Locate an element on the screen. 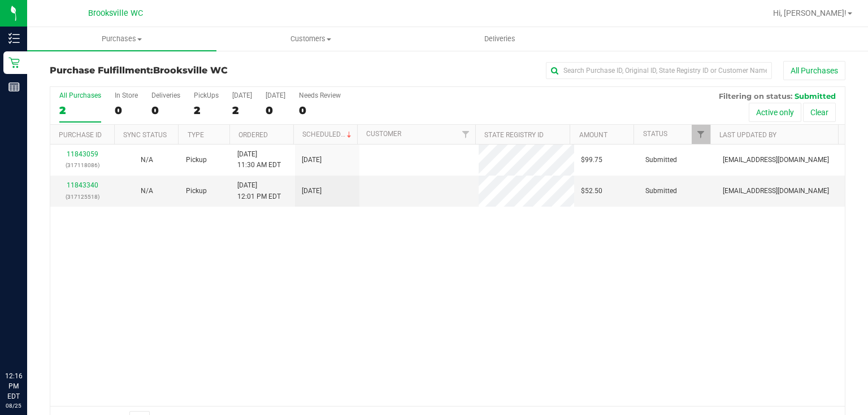 Image resolution: width=868 pixels, height=415 pixels. inline-svg: Inventory is located at coordinates (14, 38).